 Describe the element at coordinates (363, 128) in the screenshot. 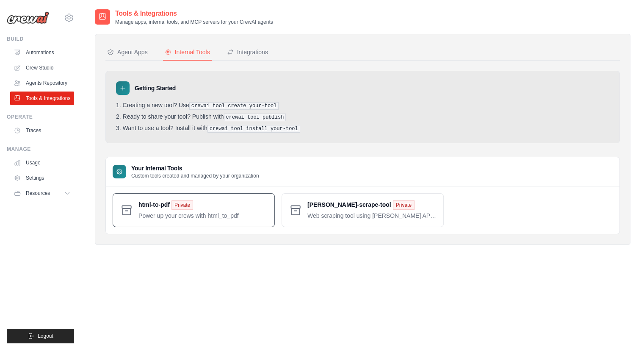

I see `li: Want to use a tool? Install it with` at that location.